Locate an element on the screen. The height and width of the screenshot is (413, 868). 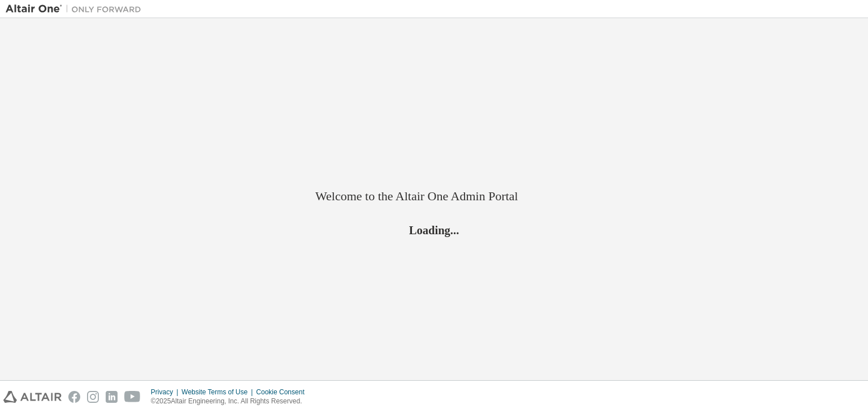
img: facebook.svg is located at coordinates (74, 397).